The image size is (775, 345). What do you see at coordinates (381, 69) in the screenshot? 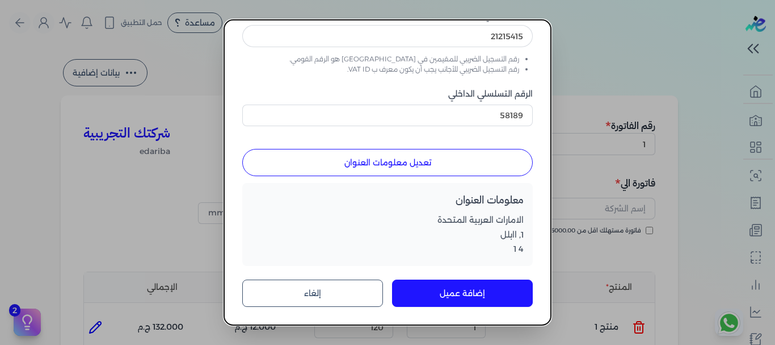
I see `li: رقم التسجيل الضريبي للأجانب يجب أن يكون معرف ب VAT ID.` at bounding box center [381, 69].